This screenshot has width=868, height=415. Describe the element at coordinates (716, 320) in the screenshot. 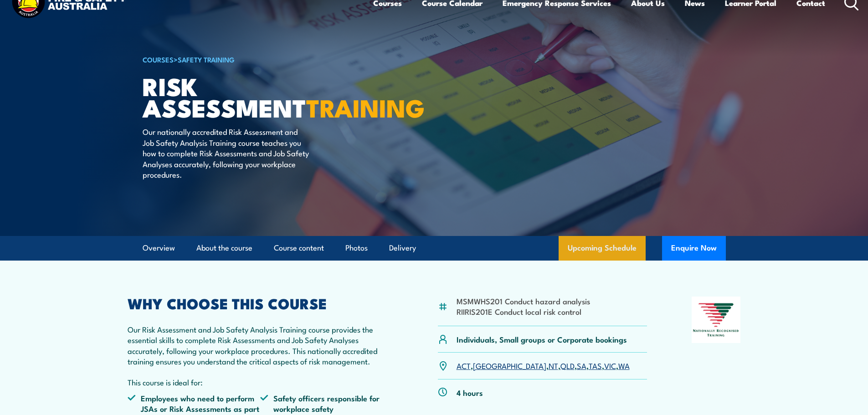

I see `img: Nationally Recognised Training logo.` at that location.